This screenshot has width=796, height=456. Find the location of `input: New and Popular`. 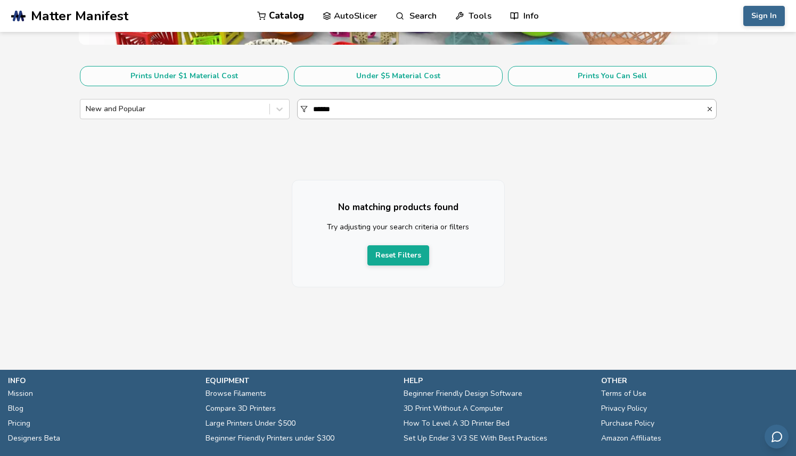

input: New and Popular is located at coordinates (87, 109).